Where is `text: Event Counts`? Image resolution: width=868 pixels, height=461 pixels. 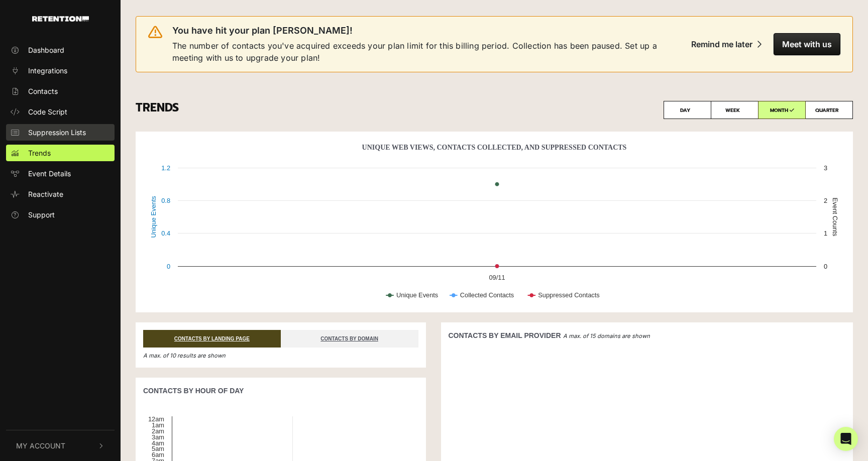 text: Event Counts is located at coordinates (835, 217).